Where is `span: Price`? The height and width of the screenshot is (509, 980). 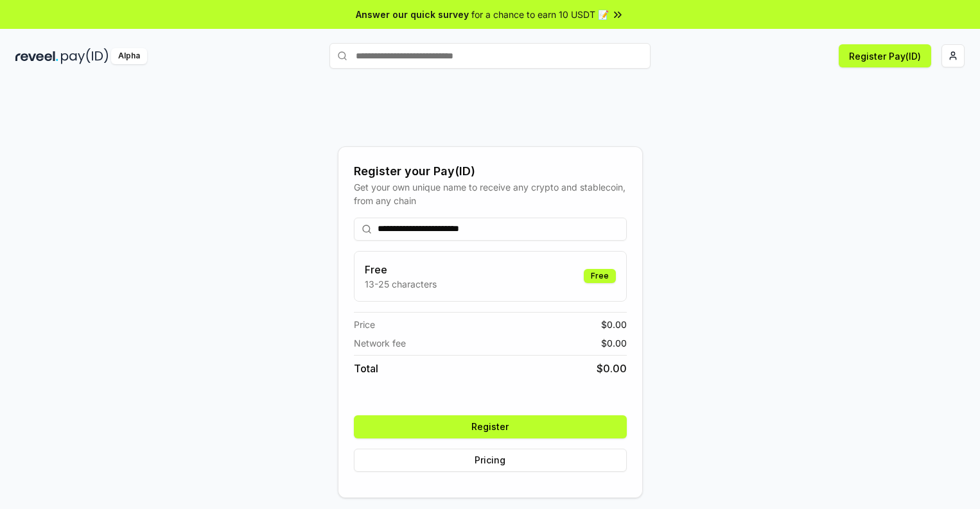 span: Price is located at coordinates (364, 325).